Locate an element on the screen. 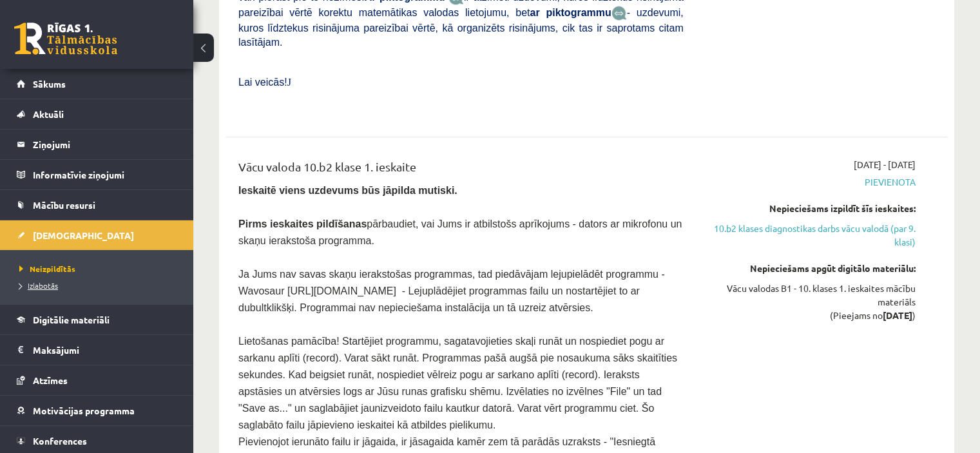 The width and height of the screenshot is (980, 453). a: 10.b2 klases diagnostikas darbs vācu valodā (par 9. klasi) is located at coordinates (809, 235).